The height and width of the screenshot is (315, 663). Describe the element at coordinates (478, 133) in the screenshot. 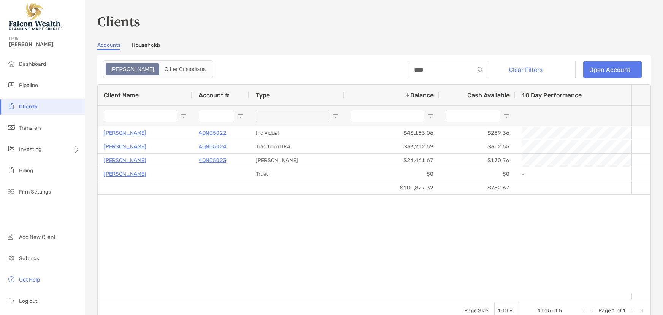

I see `div: $259.36` at that location.